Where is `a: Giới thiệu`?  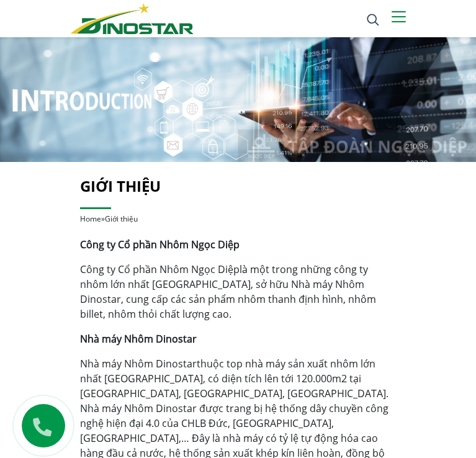 a: Giới thiệu is located at coordinates (120, 186).